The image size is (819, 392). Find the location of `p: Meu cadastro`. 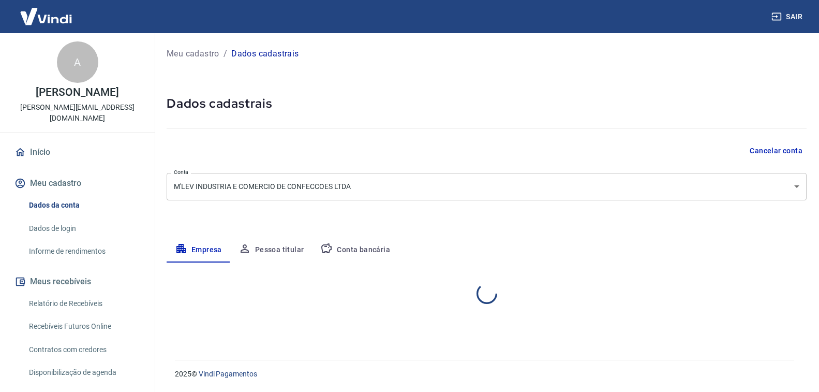

p: Meu cadastro is located at coordinates (193, 54).